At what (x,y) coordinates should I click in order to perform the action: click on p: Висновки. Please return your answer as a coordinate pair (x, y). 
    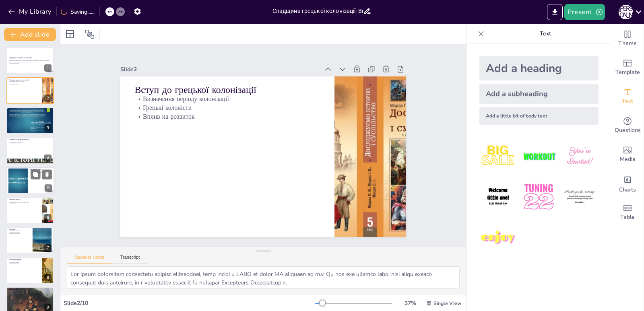
    Looking at the image, I should click on (19, 230).